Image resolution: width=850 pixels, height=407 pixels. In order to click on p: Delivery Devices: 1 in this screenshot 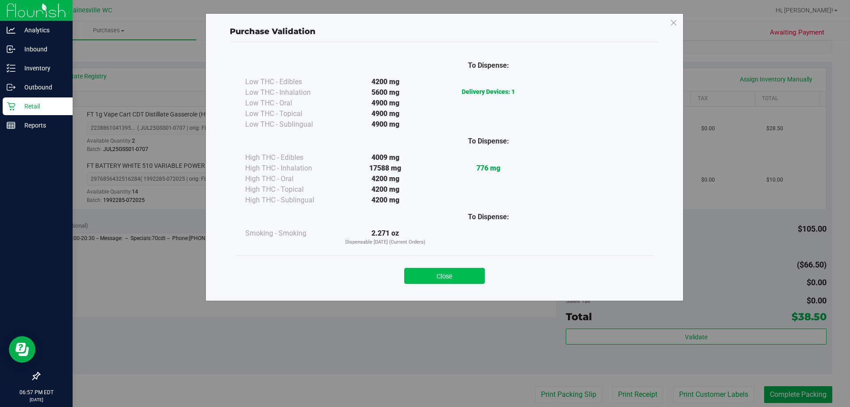, I will do `click(488, 92)`.